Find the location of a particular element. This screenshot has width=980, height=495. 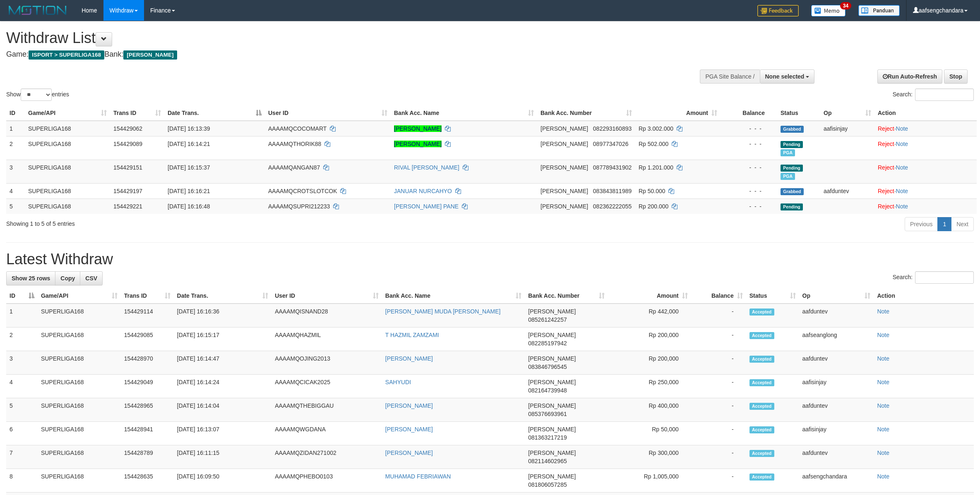

th: Amount: activate to sort column ascending is located at coordinates (678, 113).